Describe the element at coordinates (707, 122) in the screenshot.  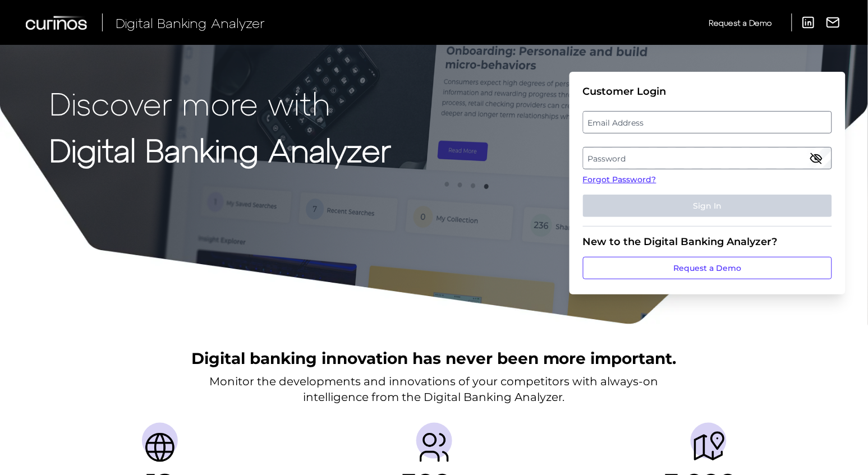
I see `label: Email Address` at that location.